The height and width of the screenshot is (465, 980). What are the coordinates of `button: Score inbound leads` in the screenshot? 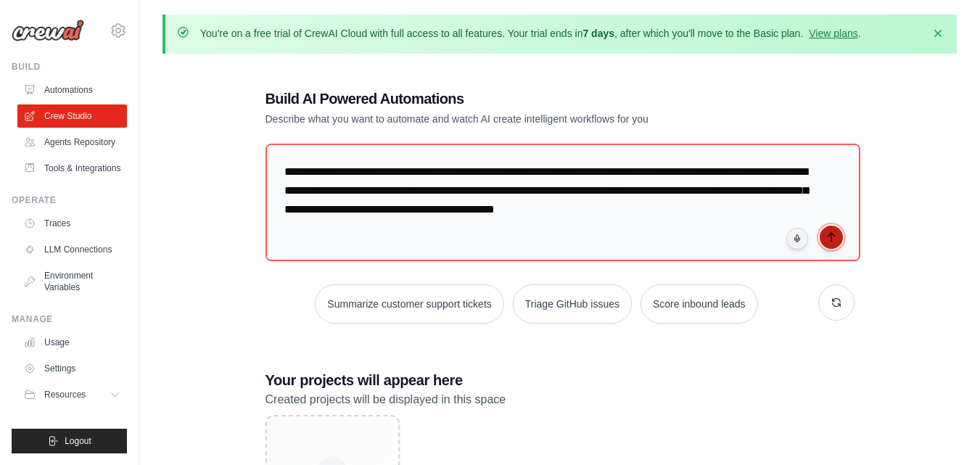 It's located at (699, 304).